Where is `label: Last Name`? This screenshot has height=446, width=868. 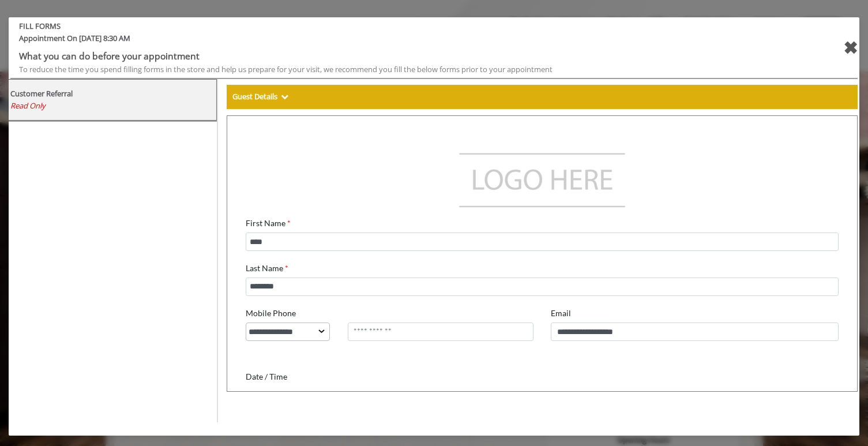
label: Last Name is located at coordinates (33, 146).